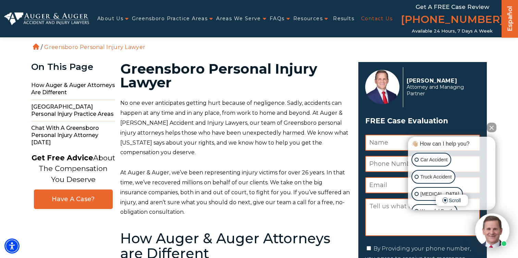 The height and width of the screenshot is (258, 518). What do you see at coordinates (47, 19) in the screenshot?
I see `a: Auger & Auger Accident and Injury Lawyers Logo` at bounding box center [47, 19].